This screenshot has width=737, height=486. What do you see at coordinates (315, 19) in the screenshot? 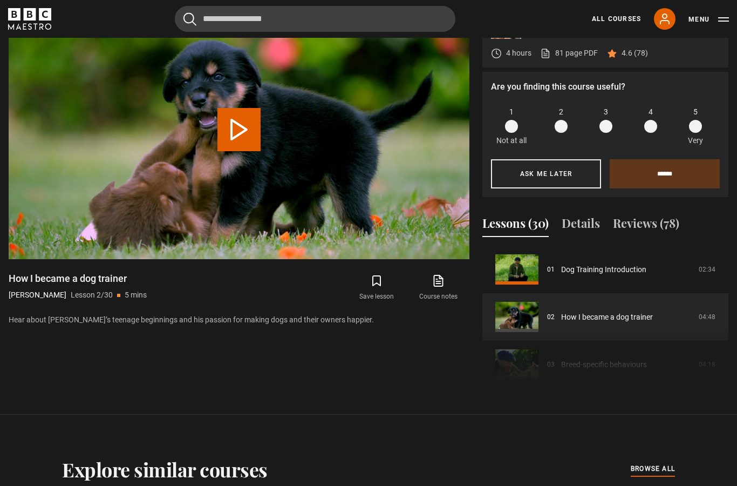
I see `input: Search` at bounding box center [315, 19].